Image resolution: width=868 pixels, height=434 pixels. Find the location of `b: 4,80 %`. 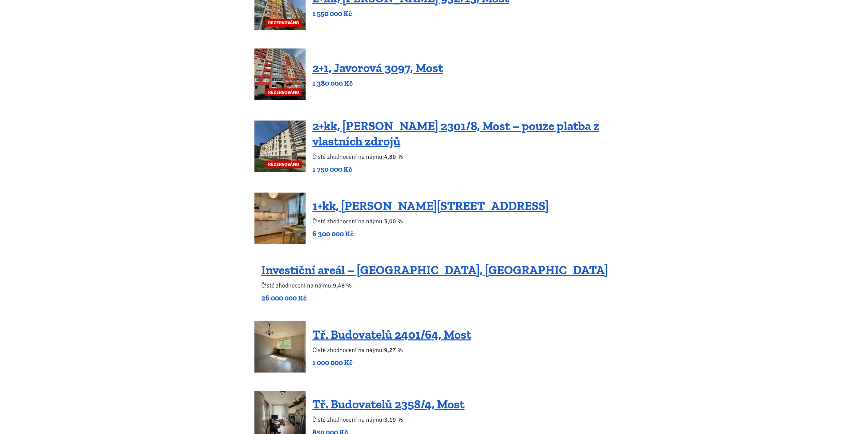

b: 4,80 % is located at coordinates (393, 157).